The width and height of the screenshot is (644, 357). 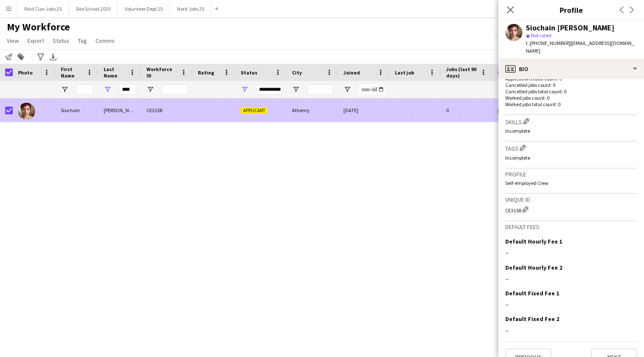 I want to click on button: Nord Jobs 25, so click(x=190, y=9).